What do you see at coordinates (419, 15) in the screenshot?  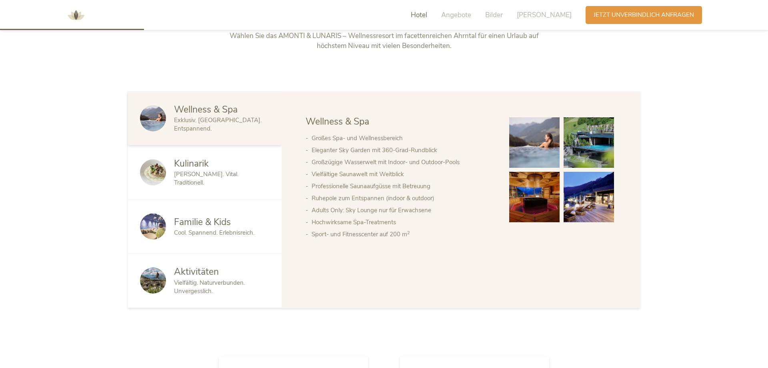 I see `span: Hotel` at bounding box center [419, 15].